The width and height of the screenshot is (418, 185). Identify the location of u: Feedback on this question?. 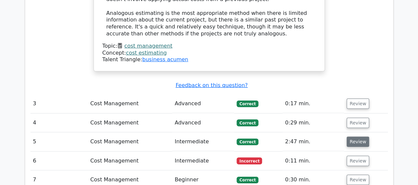
(211, 85).